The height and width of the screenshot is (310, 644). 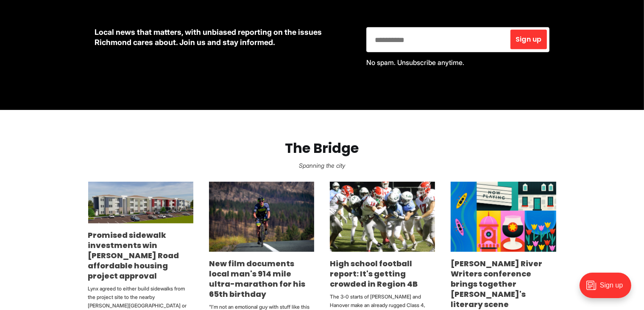 I want to click on p: Spanning the city, so click(x=322, y=165).